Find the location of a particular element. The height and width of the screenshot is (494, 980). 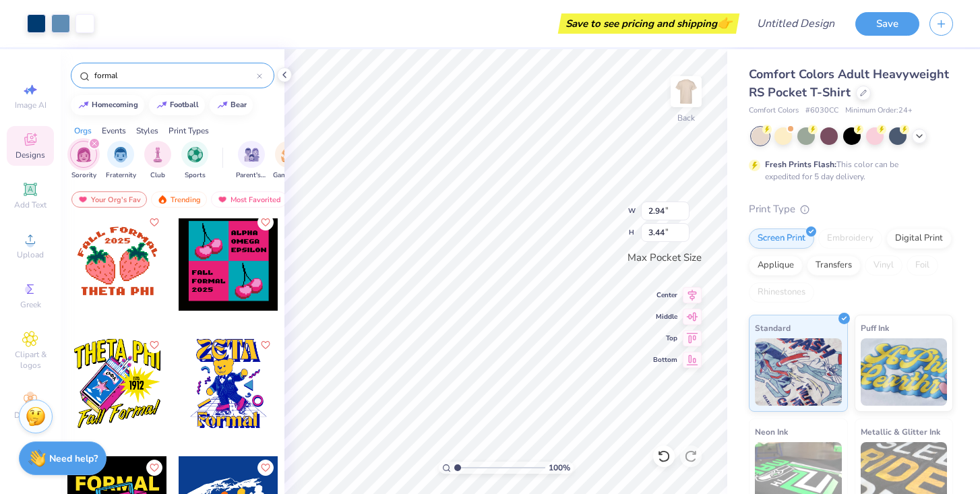

button: Save is located at coordinates (887, 23).